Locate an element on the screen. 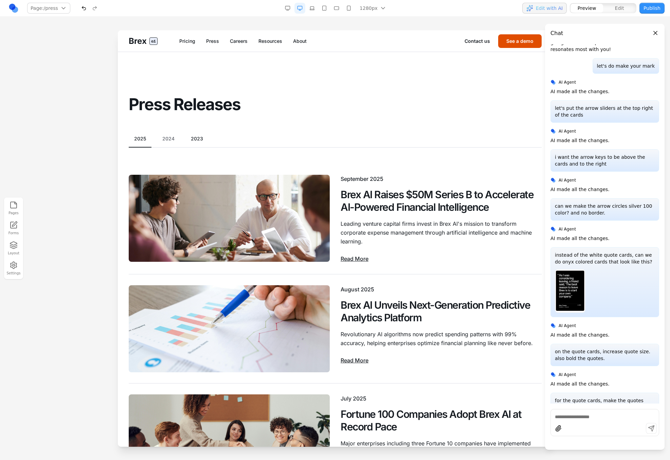  button: Layout is located at coordinates (14, 248).